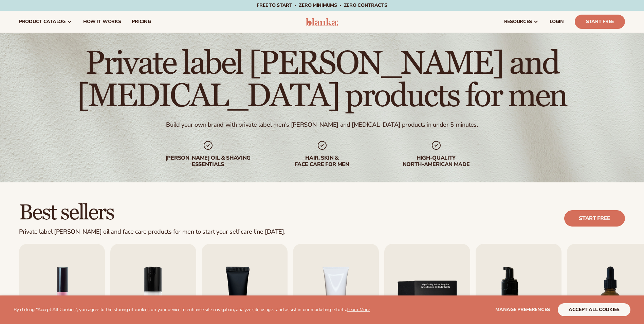  Describe the element at coordinates (358, 310) in the screenshot. I see `a: Learn More` at that location.